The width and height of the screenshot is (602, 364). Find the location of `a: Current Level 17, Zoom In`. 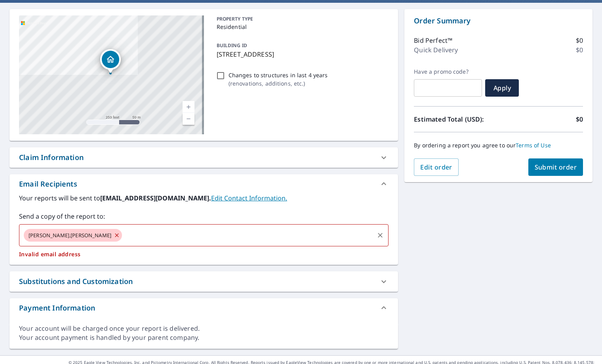

a: Current Level 17, Zoom In is located at coordinates (188, 107).